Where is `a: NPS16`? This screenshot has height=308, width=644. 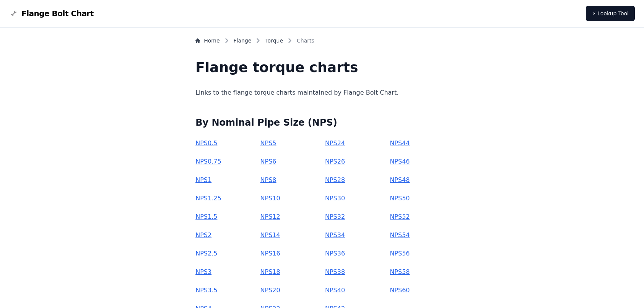 a: NPS16 is located at coordinates (271, 253).